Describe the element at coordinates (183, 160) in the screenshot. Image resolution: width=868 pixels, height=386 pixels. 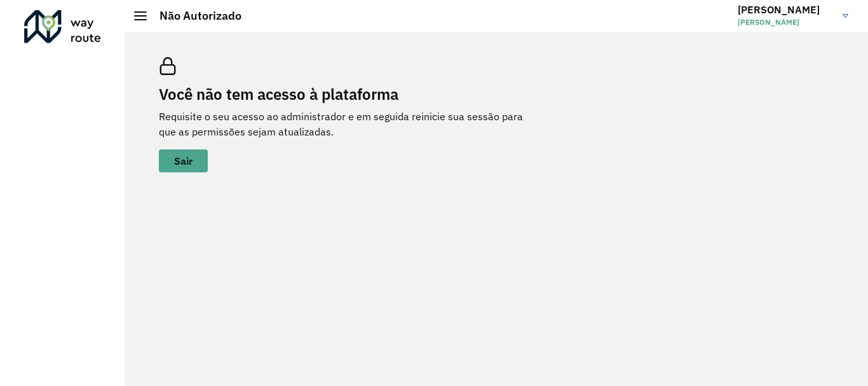
I see `span: Sair` at that location.